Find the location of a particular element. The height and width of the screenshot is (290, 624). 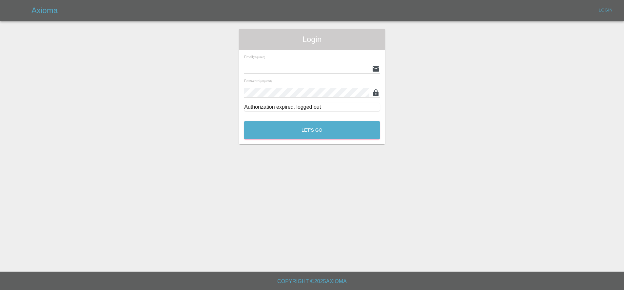

h5: Axioma is located at coordinates (45, 10).